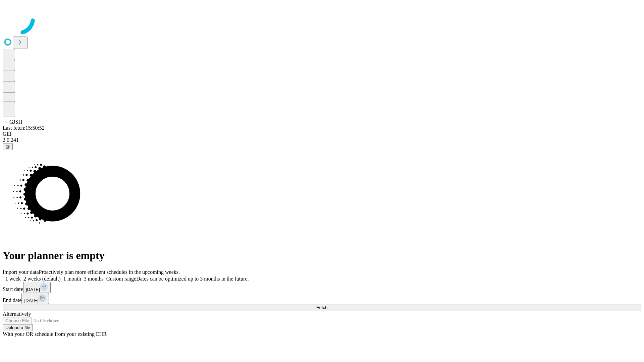 The width and height of the screenshot is (644, 362). I want to click on button: Fetch, so click(322, 307).